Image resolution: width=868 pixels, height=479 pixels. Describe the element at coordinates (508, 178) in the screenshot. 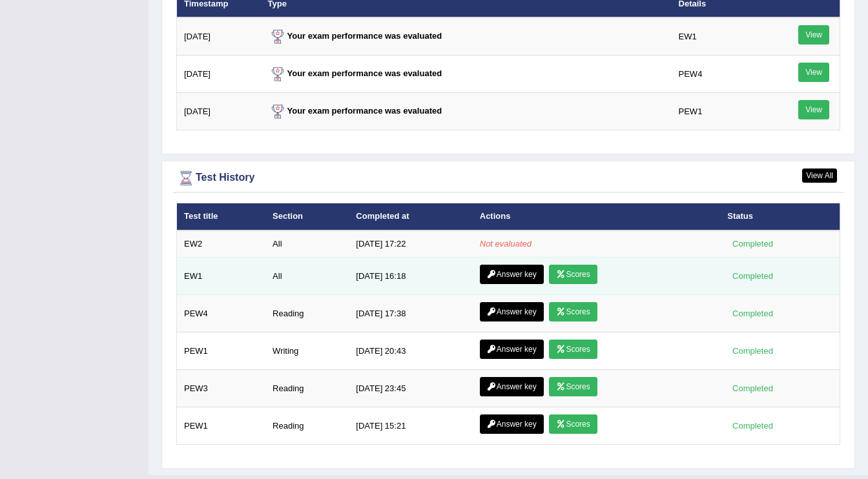

I see `div: Test History` at that location.